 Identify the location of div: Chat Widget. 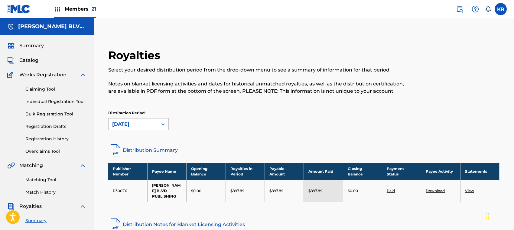
(499, 215).